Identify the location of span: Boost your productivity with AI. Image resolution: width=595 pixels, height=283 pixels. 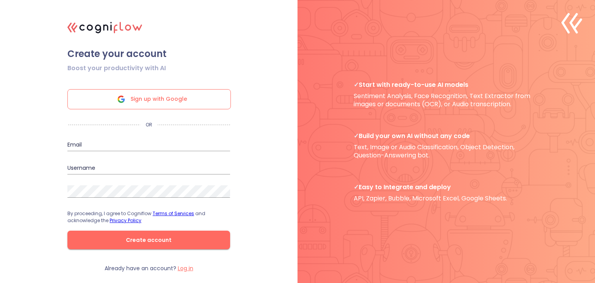
(117, 68).